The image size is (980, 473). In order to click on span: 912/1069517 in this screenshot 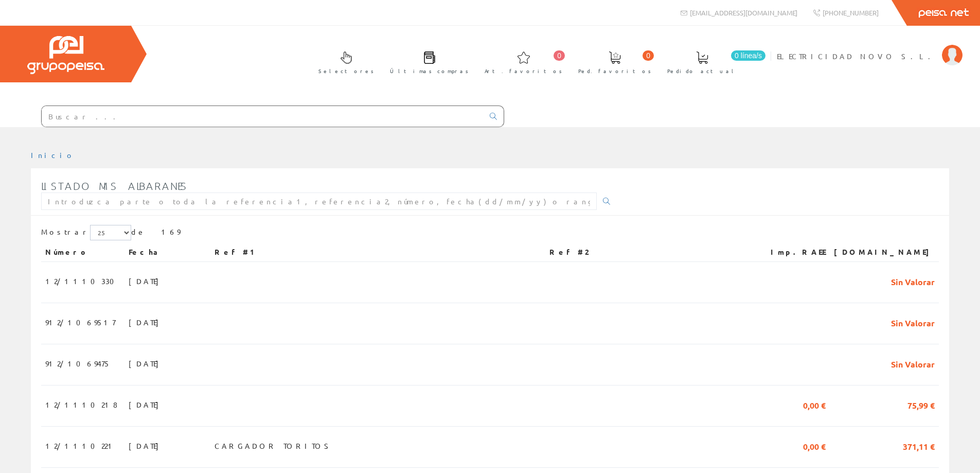, I will do `click(80, 322)`.